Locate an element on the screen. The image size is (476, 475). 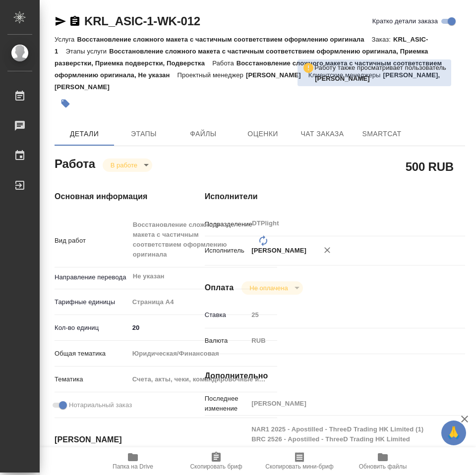
button: Скопировать ссылку для ЯМессенджера is located at coordinates (61, 21).